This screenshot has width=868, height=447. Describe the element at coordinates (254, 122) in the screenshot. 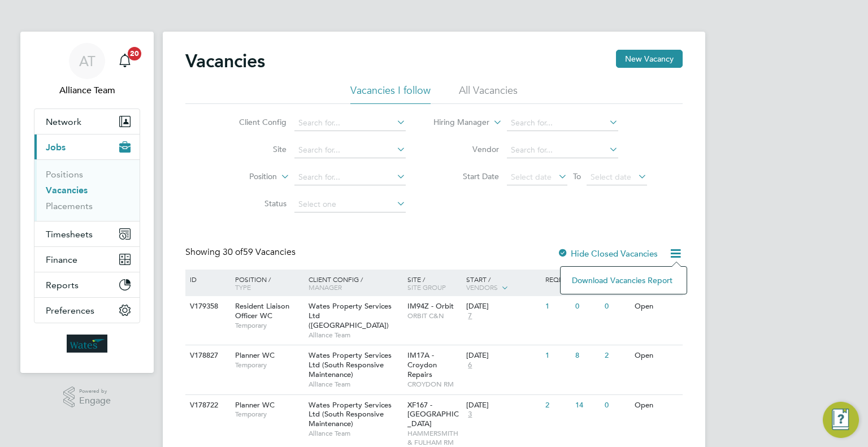

I see `label: Client Config` at that location.